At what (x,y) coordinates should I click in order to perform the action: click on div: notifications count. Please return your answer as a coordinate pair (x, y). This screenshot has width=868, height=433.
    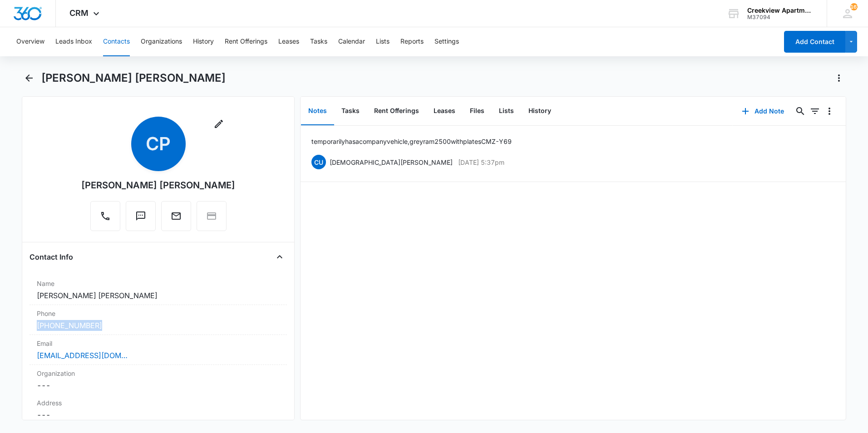
    Looking at the image, I should click on (854, 7).